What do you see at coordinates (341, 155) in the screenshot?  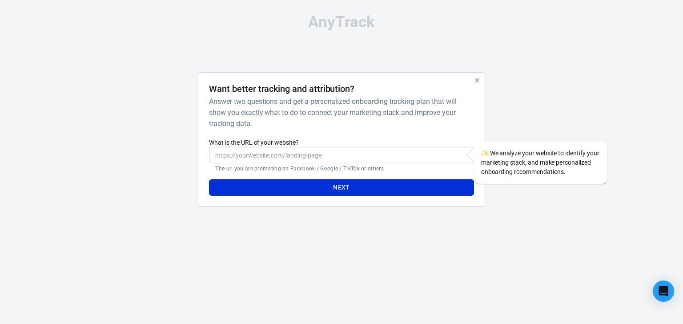 I see `input: https://yourwebsite.com/landing-page` at bounding box center [341, 155].